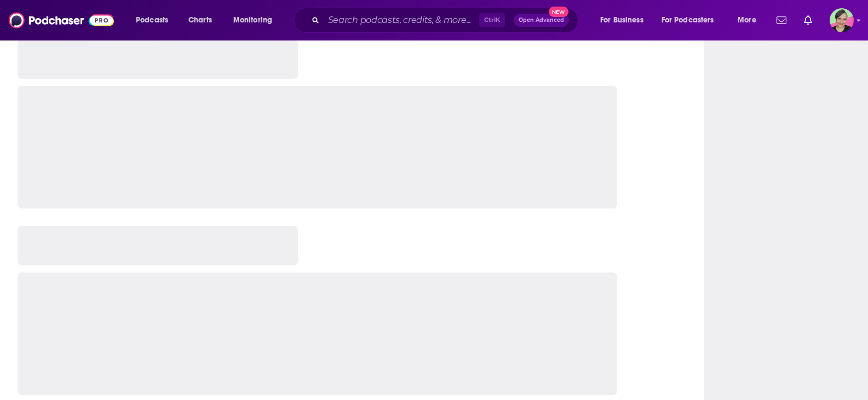 Image resolution: width=868 pixels, height=400 pixels. Describe the element at coordinates (747, 20) in the screenshot. I see `span: More` at that location.